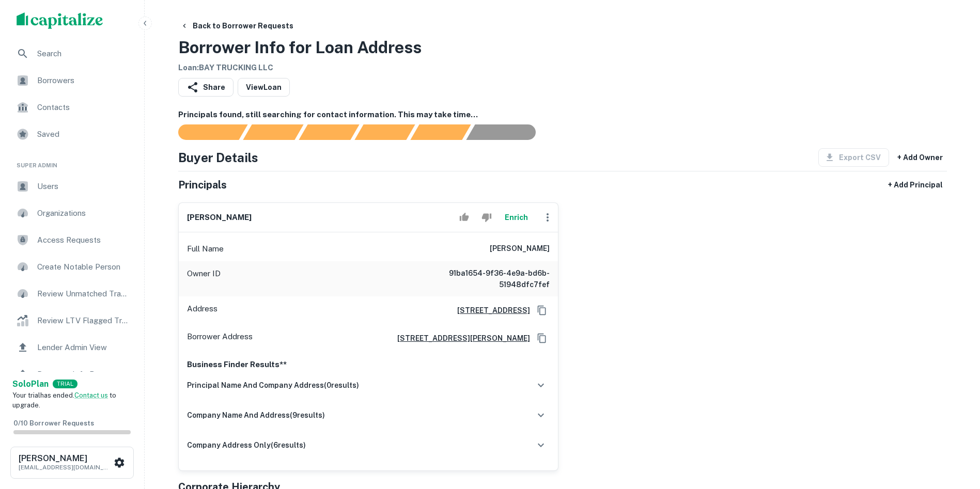 Image resolution: width=980 pixels, height=489 pixels. I want to click on div: AI fulfillment process complete., so click(507, 132).